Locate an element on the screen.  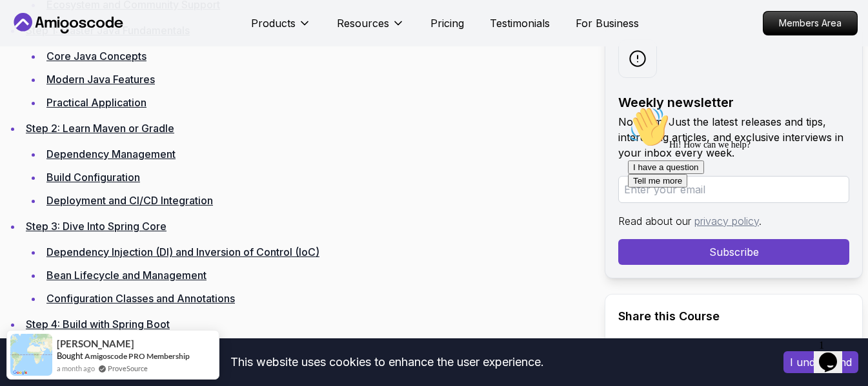
button: I have a question is located at coordinates (43, 66).